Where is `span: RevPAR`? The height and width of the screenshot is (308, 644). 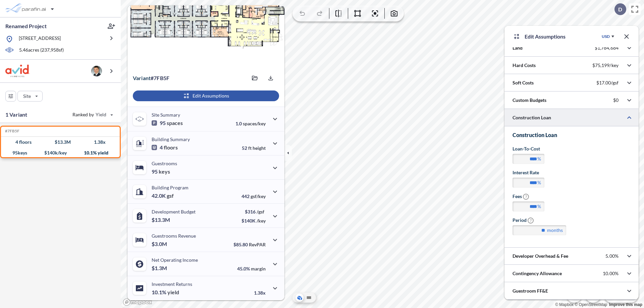 span: RevPAR is located at coordinates (258, 244).